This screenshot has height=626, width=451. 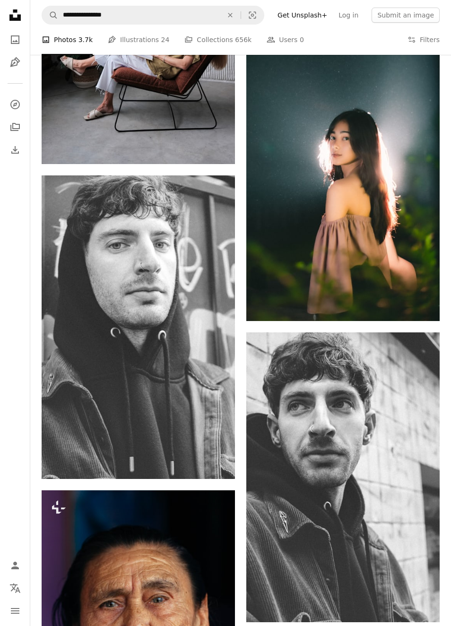 What do you see at coordinates (15, 565) in the screenshot?
I see `a: Log in / Sign up` at bounding box center [15, 565].